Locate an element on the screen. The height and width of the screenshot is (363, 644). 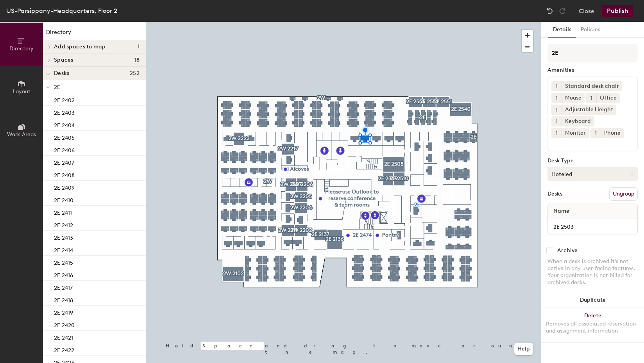
div: US-Parsippany-Headquarters, Floor 2 is located at coordinates (62, 11).